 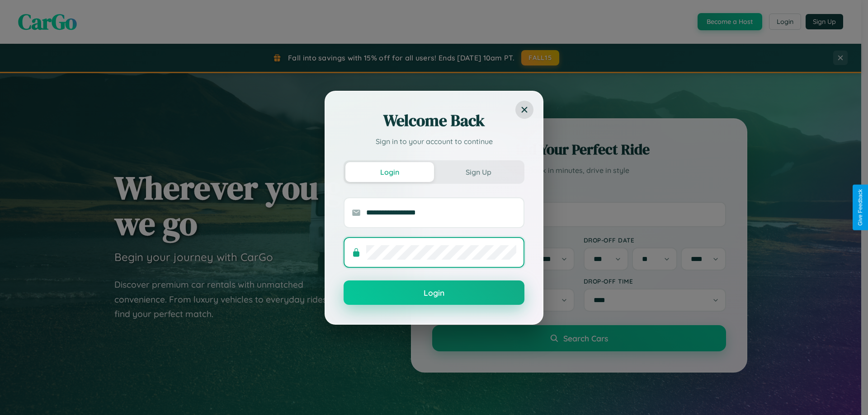 What do you see at coordinates (478, 172) in the screenshot?
I see `button: Sign Up` at bounding box center [478, 172].